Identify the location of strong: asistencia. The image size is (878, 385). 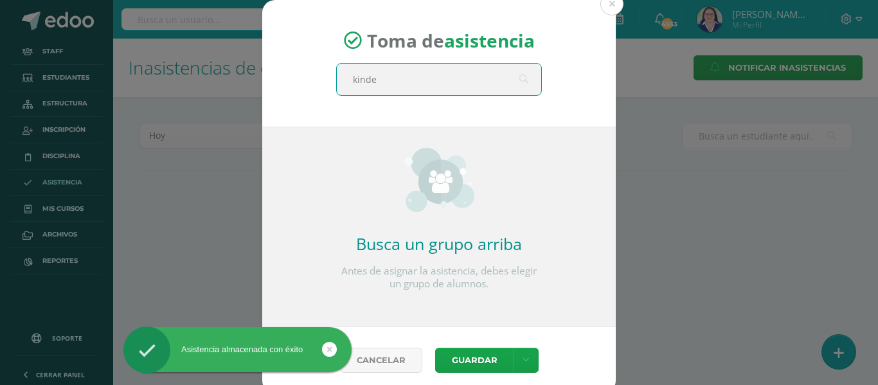
(489, 40).